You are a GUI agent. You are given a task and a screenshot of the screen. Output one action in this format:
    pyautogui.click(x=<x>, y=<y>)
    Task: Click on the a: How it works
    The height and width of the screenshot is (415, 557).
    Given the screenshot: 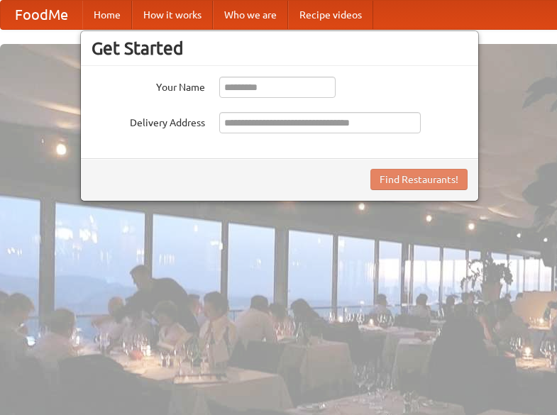 What is the action you would take?
    pyautogui.click(x=172, y=15)
    